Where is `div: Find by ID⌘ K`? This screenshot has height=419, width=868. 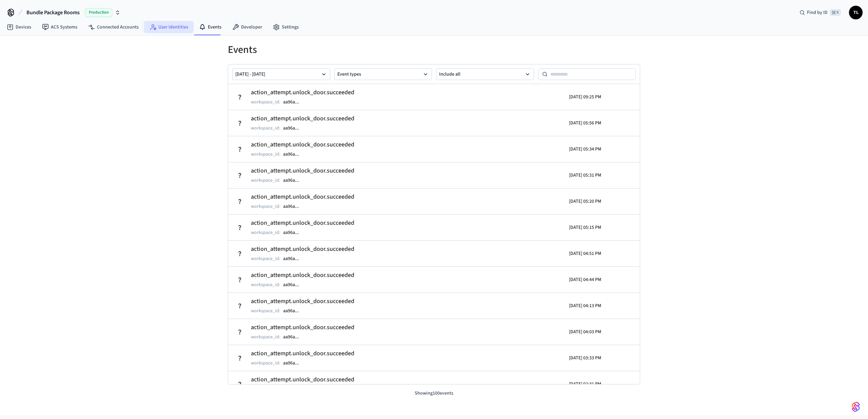
div: Find by ID⌘ K is located at coordinates (820, 13).